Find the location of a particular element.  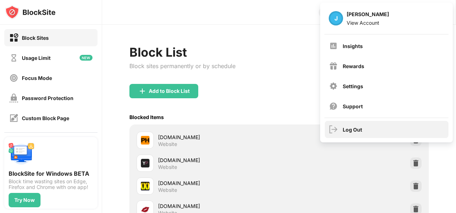

img: menu-insights.svg is located at coordinates (333, 46).